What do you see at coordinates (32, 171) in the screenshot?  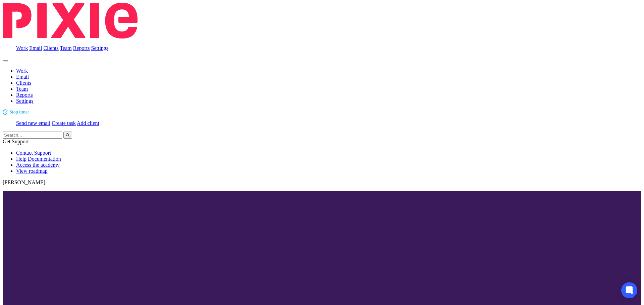 I see `span: View roadmap` at bounding box center [32, 171].